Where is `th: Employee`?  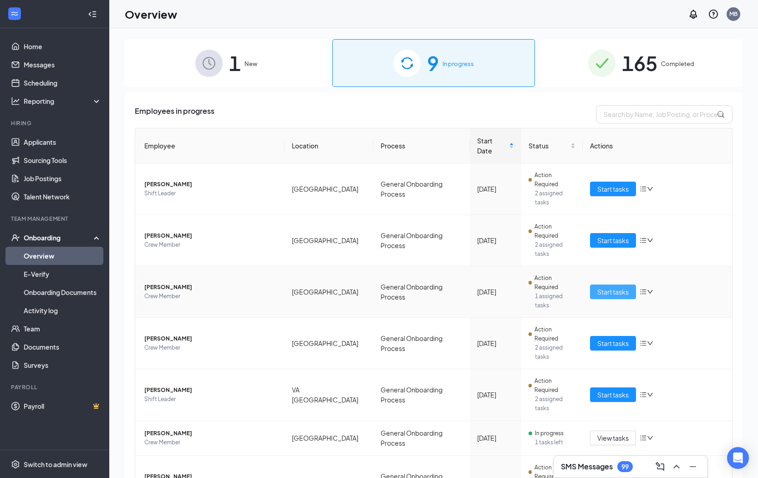
th: Employee is located at coordinates (210, 146).